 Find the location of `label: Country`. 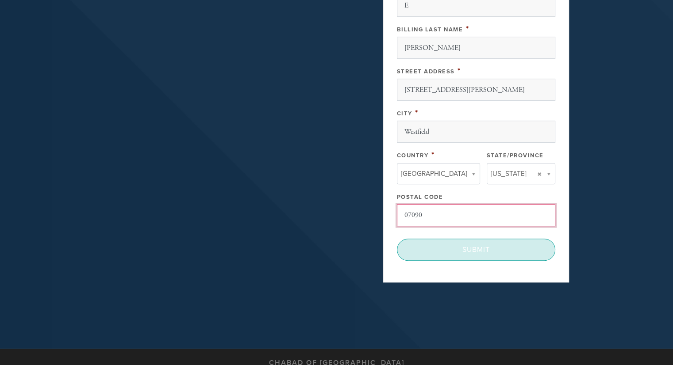

label: Country is located at coordinates (413, 156).